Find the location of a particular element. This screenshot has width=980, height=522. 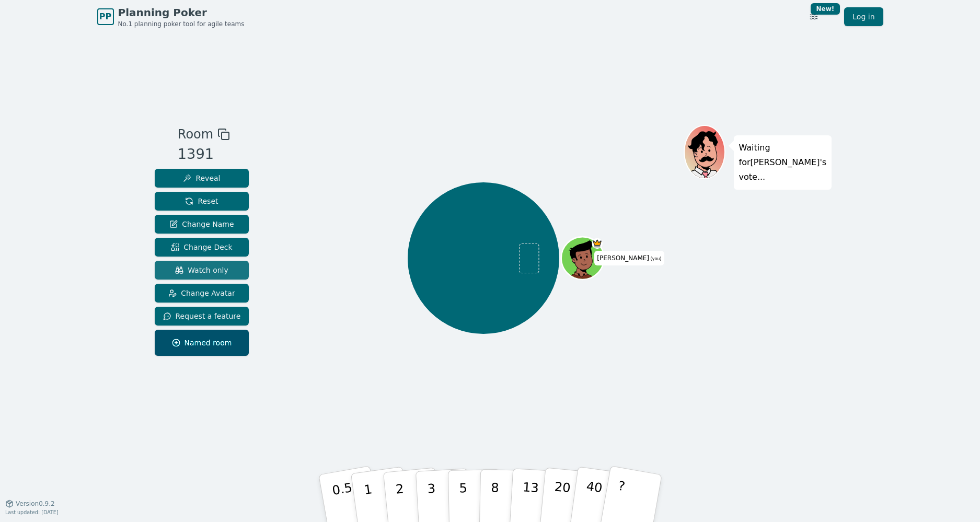

span: Click to change your name is located at coordinates (629, 258).